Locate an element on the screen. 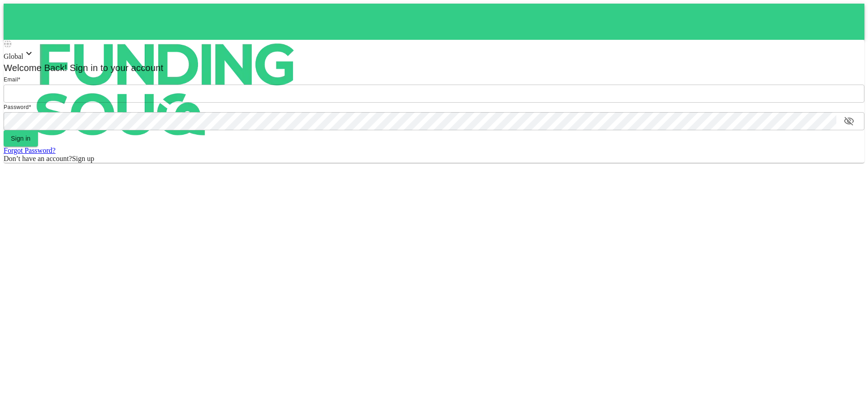  a: logo is located at coordinates (434, 22).